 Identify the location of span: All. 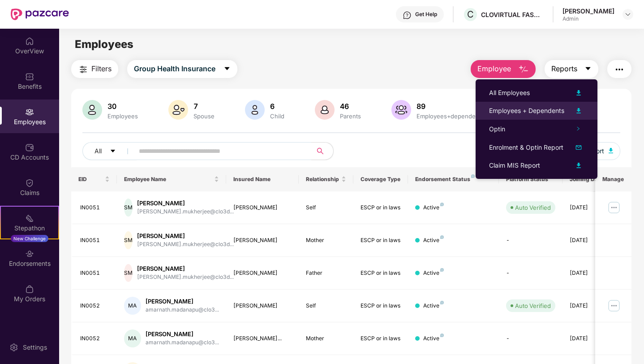
(98, 151).